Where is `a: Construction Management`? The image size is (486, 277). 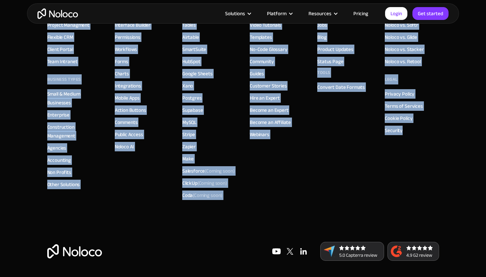
a: Construction Management is located at coordinates (74, 131).